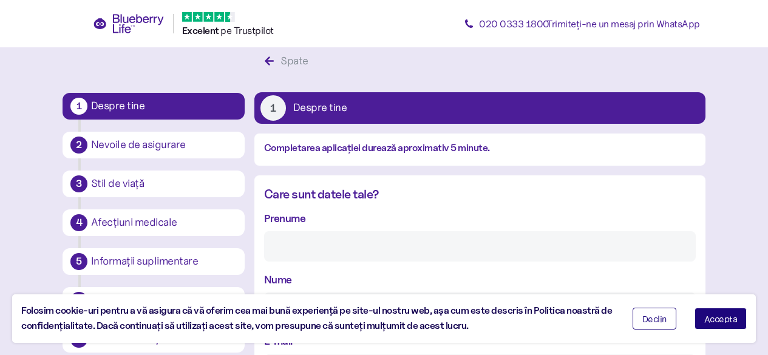  I want to click on font: Excelent, so click(200, 30).